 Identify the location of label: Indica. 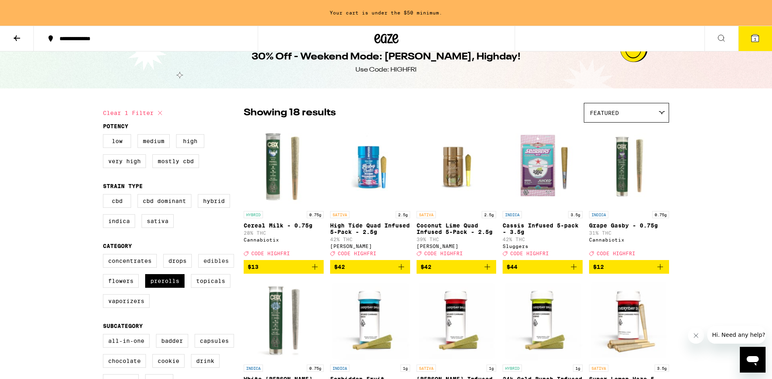
(119, 221).